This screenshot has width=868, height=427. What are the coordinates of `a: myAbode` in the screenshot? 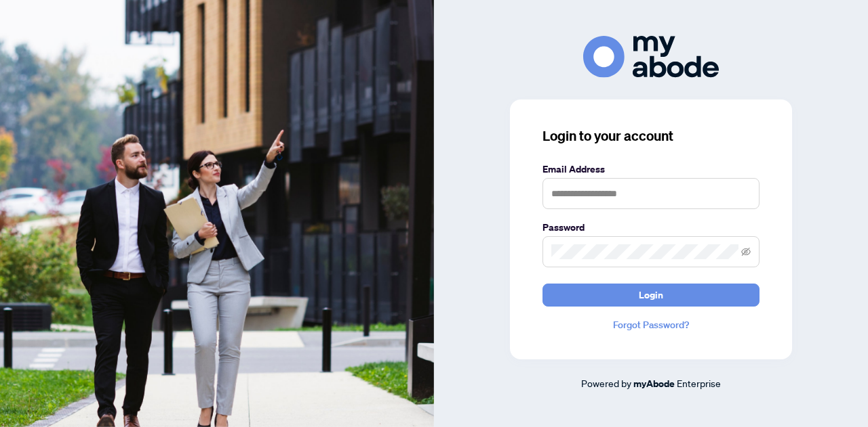 It's located at (654, 384).